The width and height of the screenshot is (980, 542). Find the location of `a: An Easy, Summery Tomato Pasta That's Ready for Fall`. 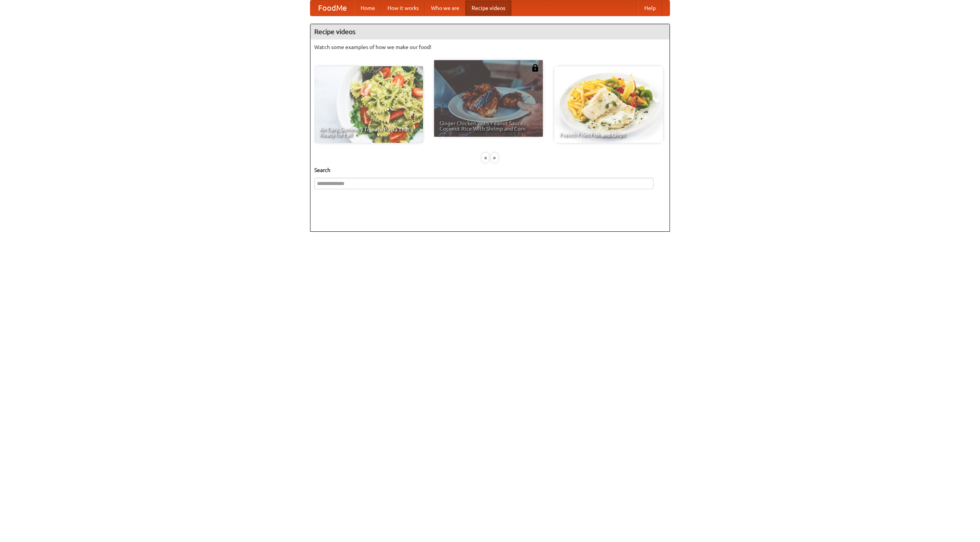

a: An Easy, Summery Tomato Pasta That's Ready for Fall is located at coordinates (368, 105).